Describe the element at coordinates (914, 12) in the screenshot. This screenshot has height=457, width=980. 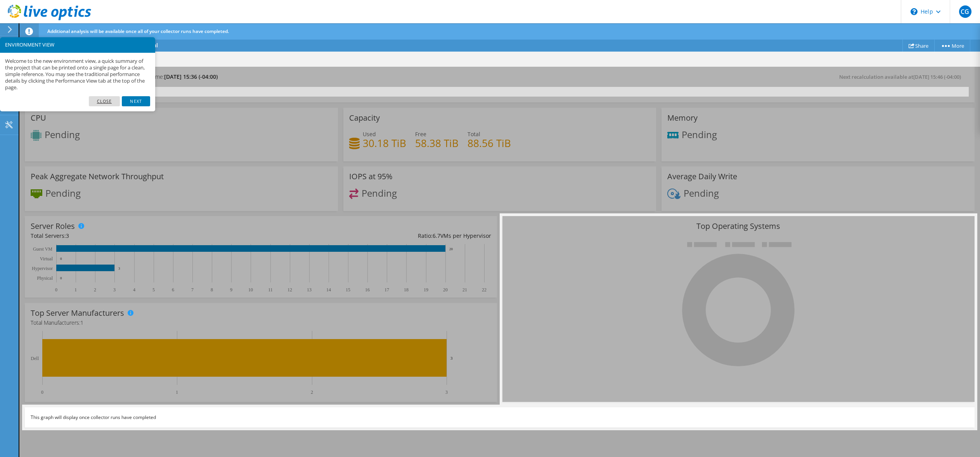
I see `svg: \n` at that location.